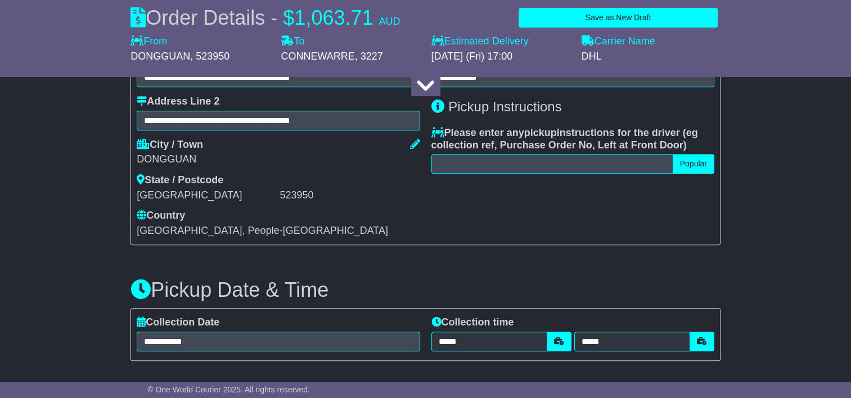 The width and height of the screenshot is (851, 398). What do you see at coordinates (178, 323) in the screenshot?
I see `label: Collection Date` at bounding box center [178, 323].